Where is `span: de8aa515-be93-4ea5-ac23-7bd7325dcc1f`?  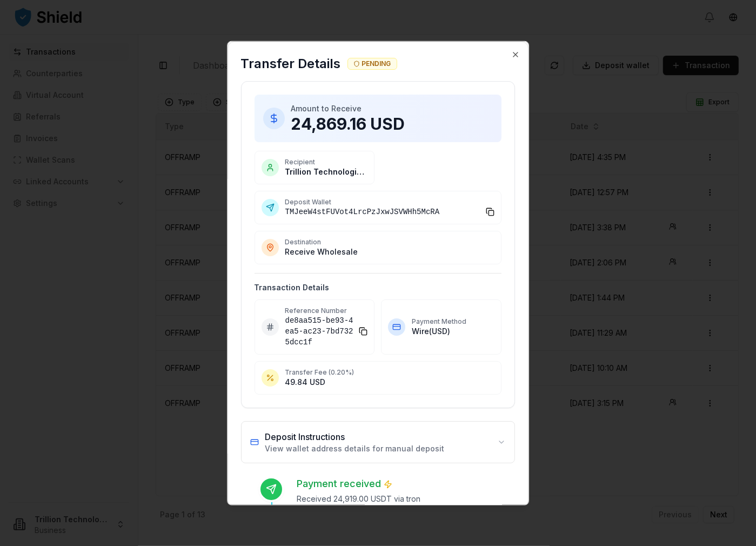 span: de8aa515-be93-4ea5-ac23-7bd7325dcc1f is located at coordinates (320, 331).